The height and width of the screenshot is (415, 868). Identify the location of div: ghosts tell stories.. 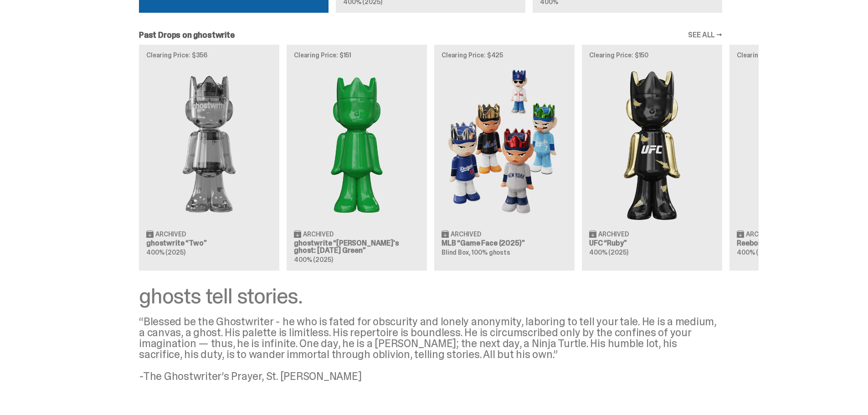
(431, 296).